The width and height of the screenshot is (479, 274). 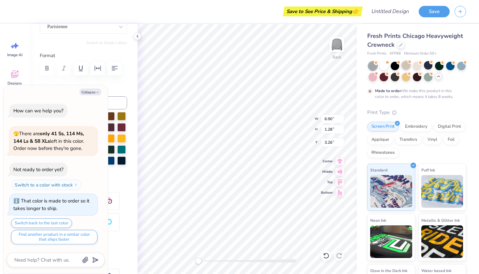 What do you see at coordinates (90, 92) in the screenshot?
I see `button: Collapse` at bounding box center [90, 92].